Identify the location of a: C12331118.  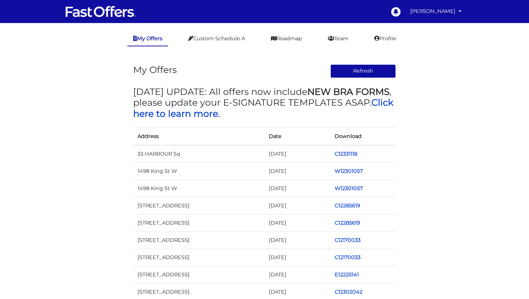
(346, 154).